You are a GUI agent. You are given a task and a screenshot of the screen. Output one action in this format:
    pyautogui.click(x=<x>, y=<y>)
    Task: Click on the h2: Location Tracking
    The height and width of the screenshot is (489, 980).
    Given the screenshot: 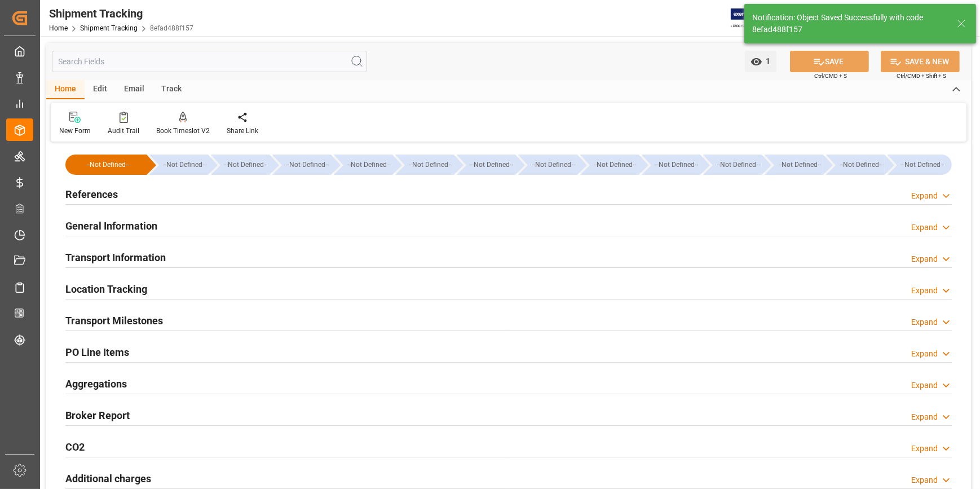 What is the action you would take?
    pyautogui.click(x=106, y=289)
    